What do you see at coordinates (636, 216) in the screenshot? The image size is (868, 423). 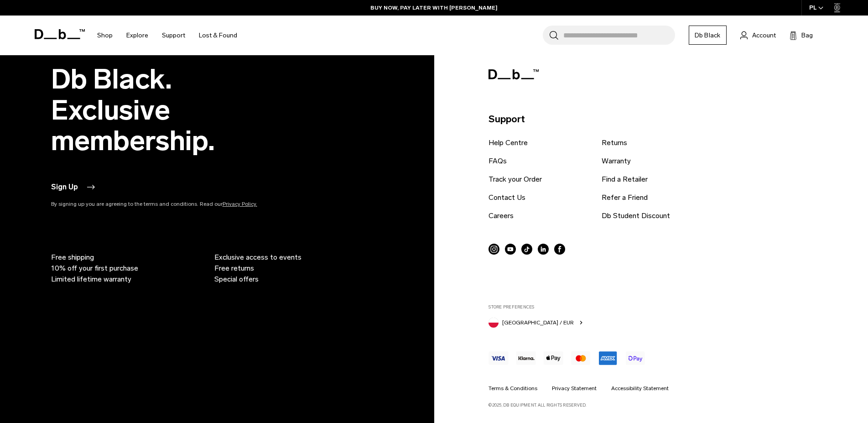 I see `a: Db Student Discount` at bounding box center [636, 216].